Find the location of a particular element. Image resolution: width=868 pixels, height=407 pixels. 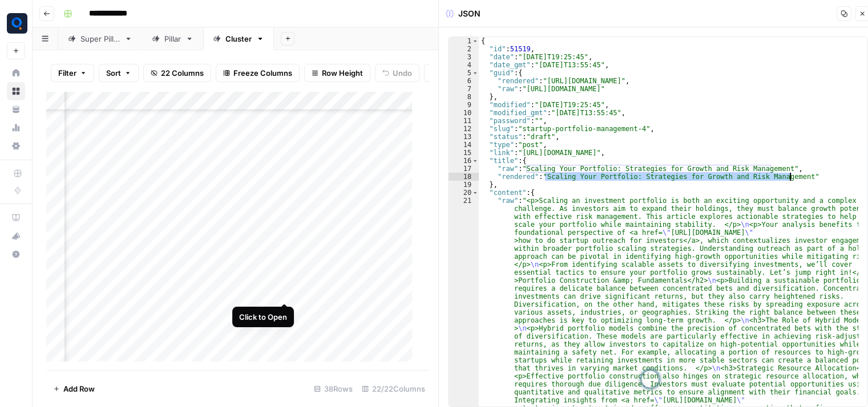

div: Pillar is located at coordinates (172, 38).